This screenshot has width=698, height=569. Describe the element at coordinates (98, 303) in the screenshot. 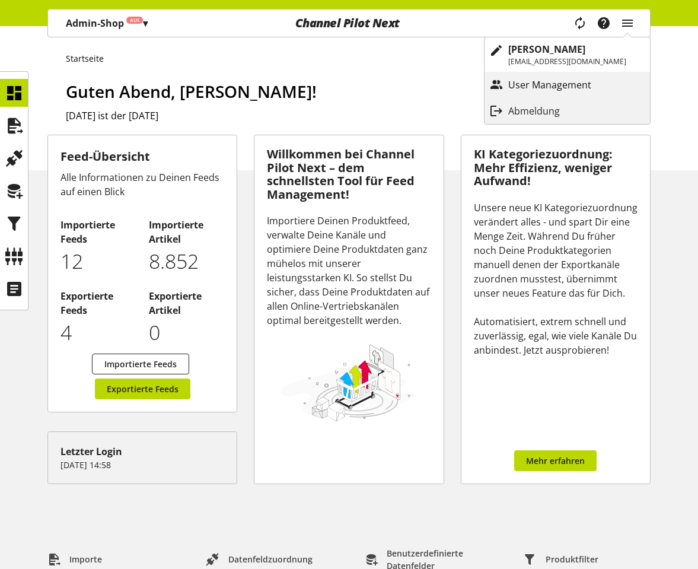

I see `h2: Exportierte Feeds` at that location.